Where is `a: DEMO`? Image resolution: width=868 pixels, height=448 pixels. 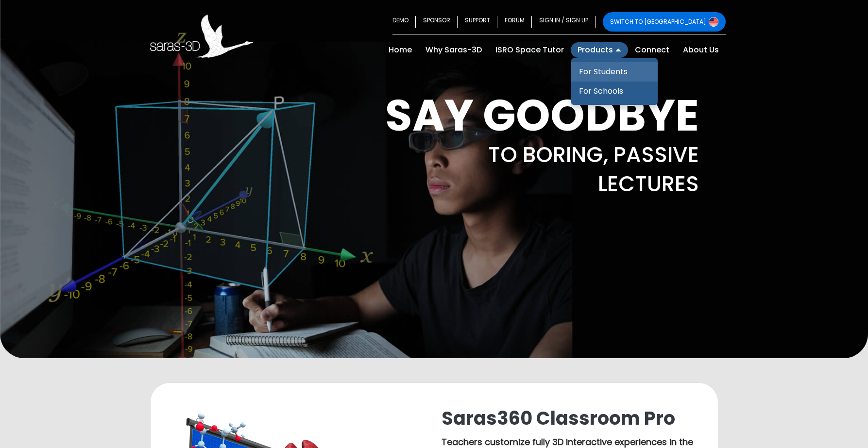 a: DEMO is located at coordinates (404, 22).